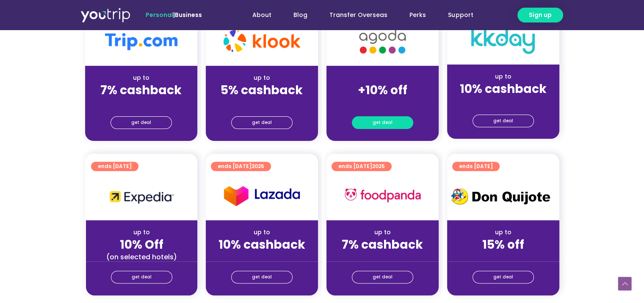  What do you see at coordinates (382, 90) in the screenshot?
I see `strong: +10% off` at bounding box center [382, 90].